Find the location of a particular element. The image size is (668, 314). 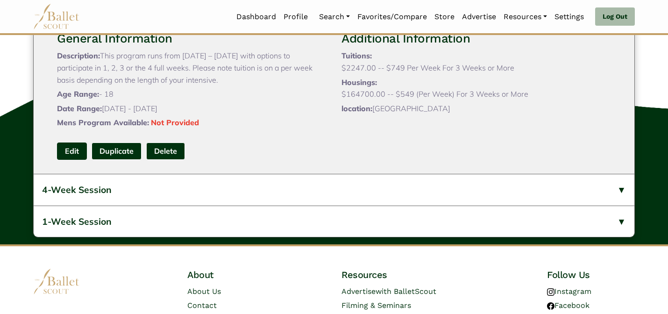

span: Date Range: is located at coordinates (79, 108).